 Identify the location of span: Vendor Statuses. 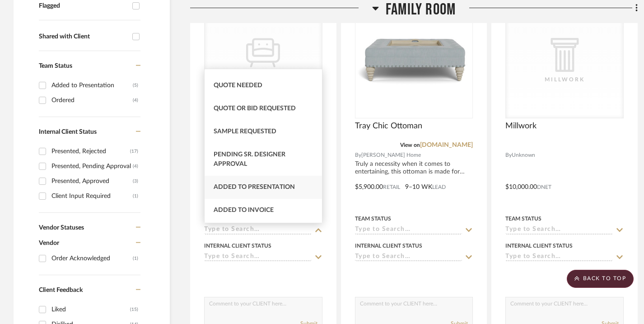
(61, 228).